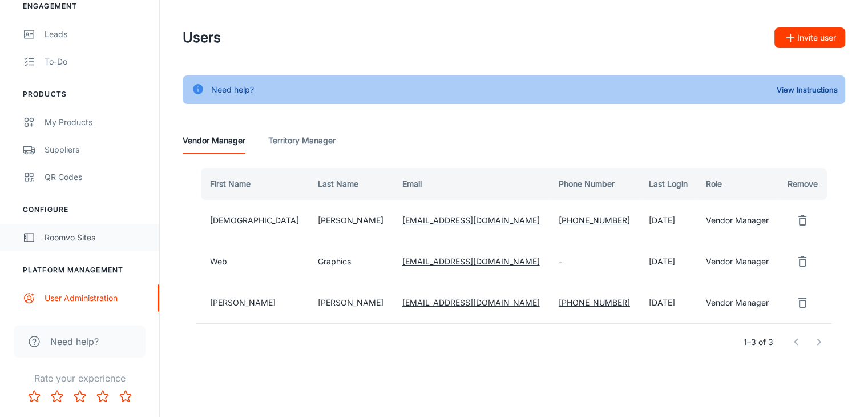 This screenshot has width=868, height=417. What do you see at coordinates (201, 38) in the screenshot?
I see `h1: Users` at bounding box center [201, 38].